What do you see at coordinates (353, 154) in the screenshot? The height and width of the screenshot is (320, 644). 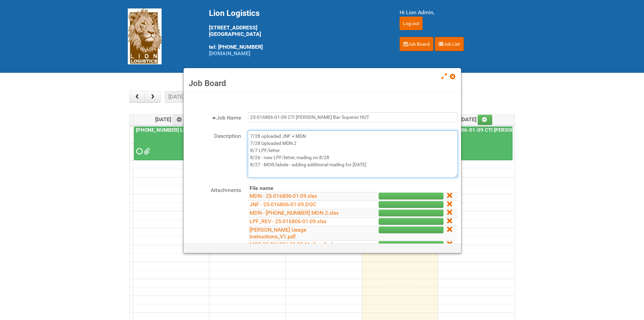 I see `textarea: 7/28 uploaded JNF + MDN 7/28 Uploaded MDN 2 8/7 LPF/letter 8/26 - new LPF/letter, mailing on 8/28...` at bounding box center [353, 154].